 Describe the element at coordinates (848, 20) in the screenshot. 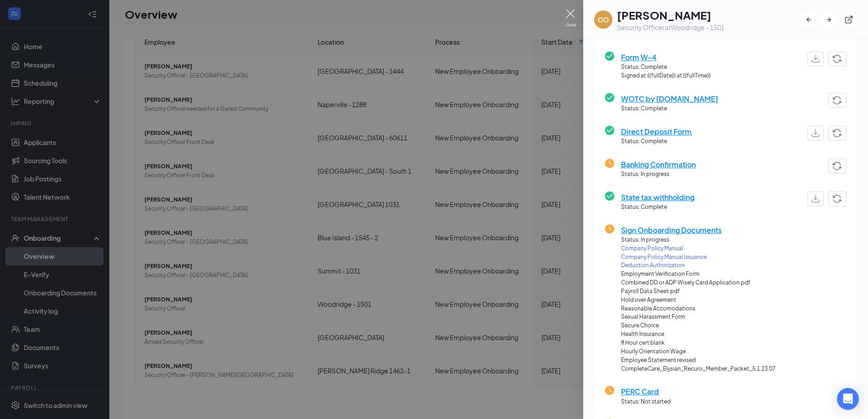

I see `svg: ExternalLink` at that location.